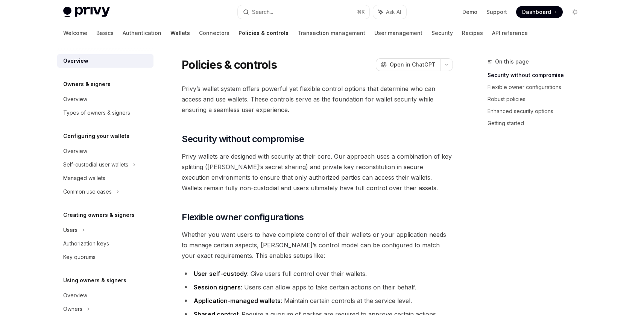  Describe the element at coordinates (497, 12) in the screenshot. I see `a: Support` at that location.